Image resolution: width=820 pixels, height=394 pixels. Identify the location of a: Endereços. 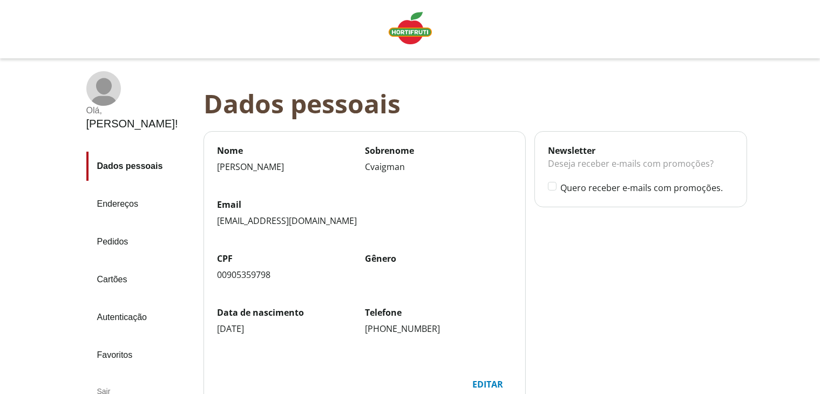
(140, 204).